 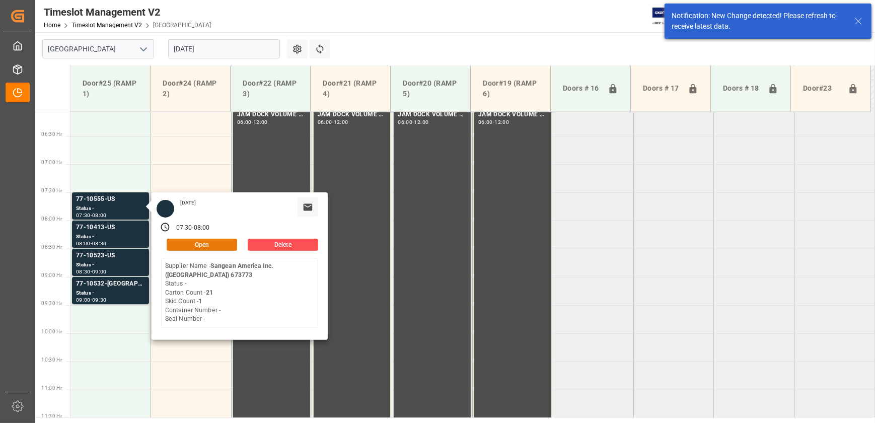 I want to click on input: Type to search/select, so click(x=98, y=49).